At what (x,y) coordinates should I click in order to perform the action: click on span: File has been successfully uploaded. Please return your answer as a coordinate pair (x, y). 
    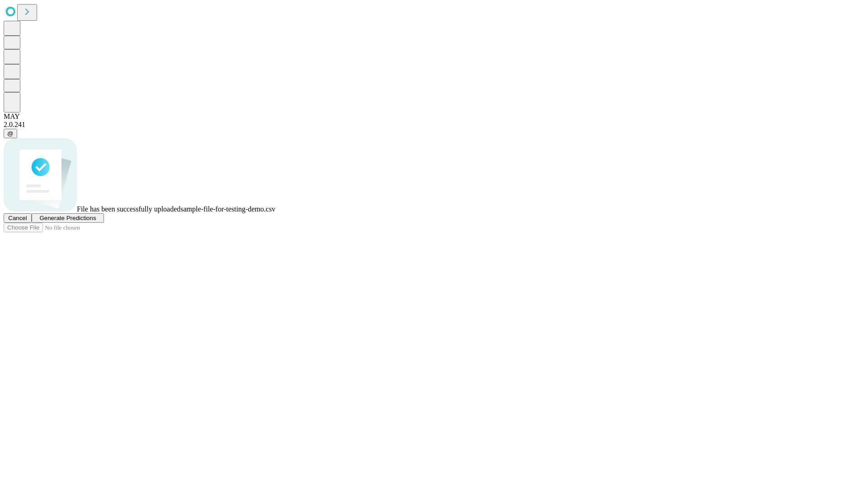
    Looking at the image, I should click on (128, 209).